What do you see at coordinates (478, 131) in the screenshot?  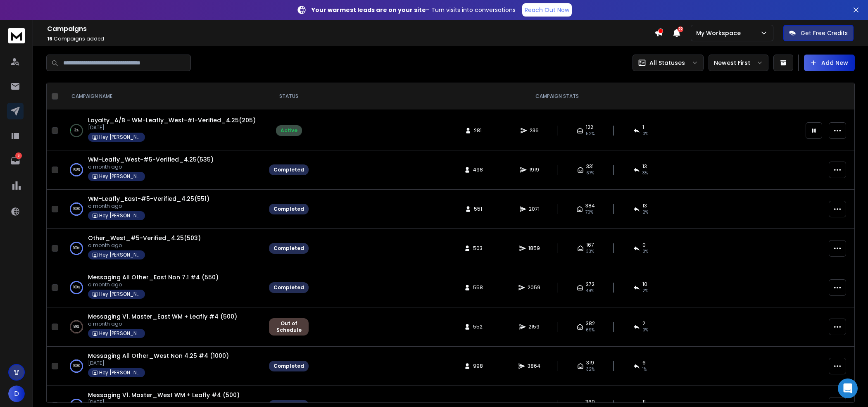 I see `span: 281` at bounding box center [478, 131].